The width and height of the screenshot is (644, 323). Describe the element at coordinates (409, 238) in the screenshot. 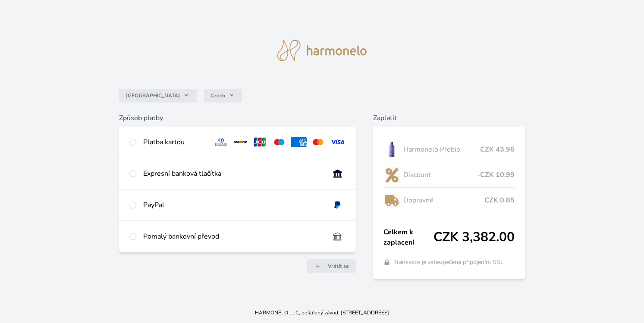

I see `span: Celkem k zaplacení` at that location.